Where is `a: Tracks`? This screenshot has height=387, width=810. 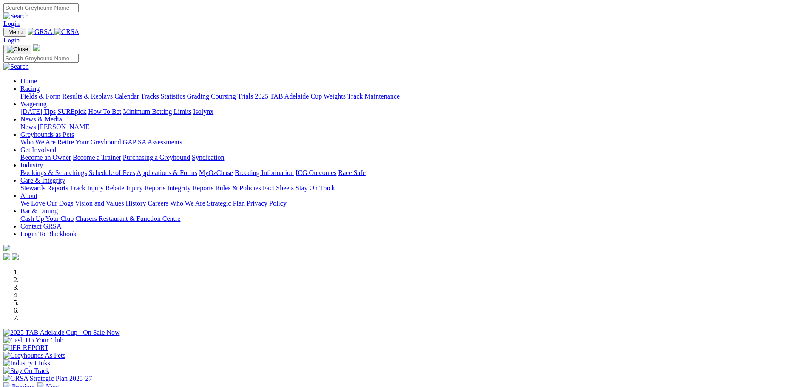
a: Tracks is located at coordinates (150, 96).